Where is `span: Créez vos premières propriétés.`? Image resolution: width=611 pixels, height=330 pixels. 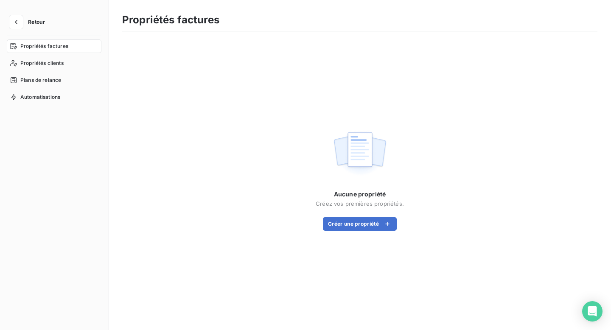 span: Créez vos premières propriétés. is located at coordinates (360, 204).